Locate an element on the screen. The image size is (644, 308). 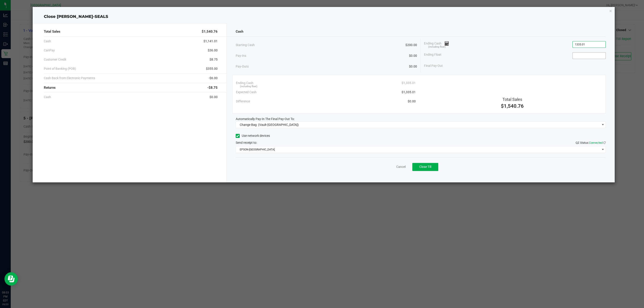
a: Cancel is located at coordinates (401, 167).